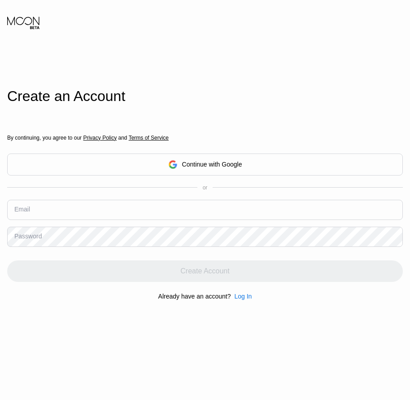 The width and height of the screenshot is (410, 400). Describe the element at coordinates (22, 209) in the screenshot. I see `div: Email` at that location.